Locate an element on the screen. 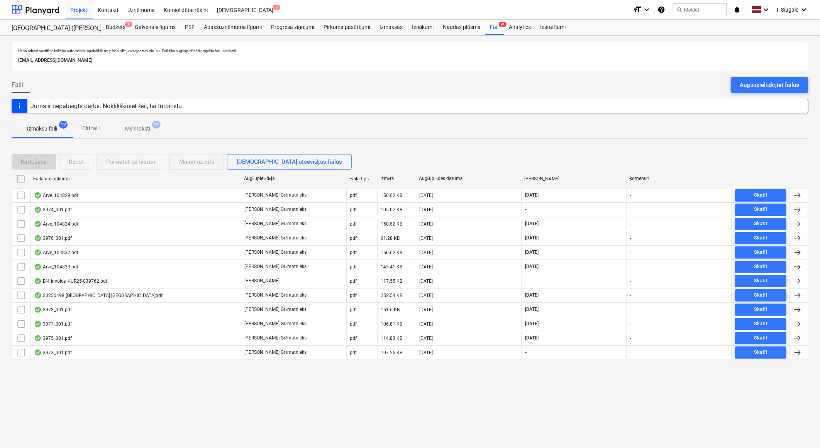 This screenshot has height=448, width=820. div: 3973_001.pdf is located at coordinates (53, 352).